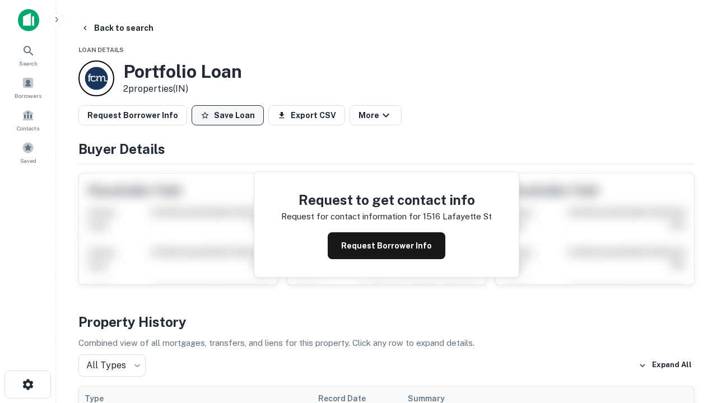  I want to click on span: Saved, so click(28, 161).